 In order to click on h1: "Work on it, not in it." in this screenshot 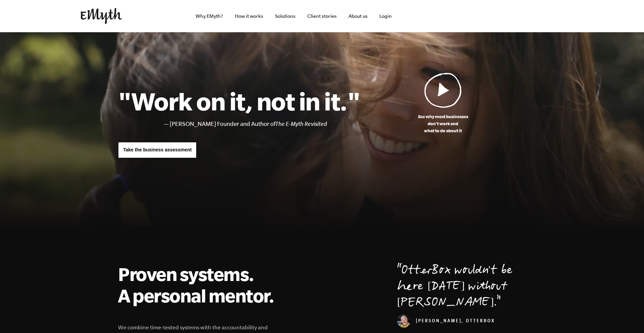, I will do `click(239, 101)`.